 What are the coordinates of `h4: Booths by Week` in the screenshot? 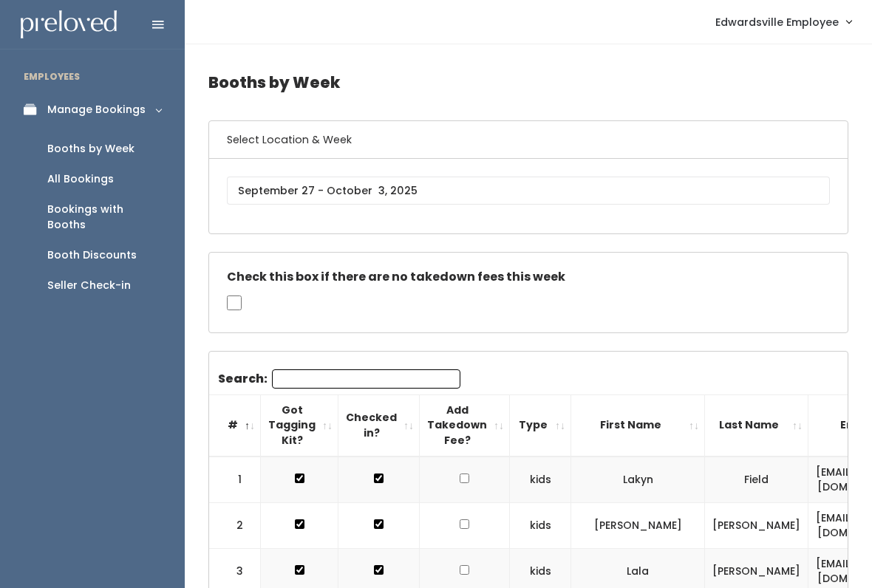 It's located at (528, 82).